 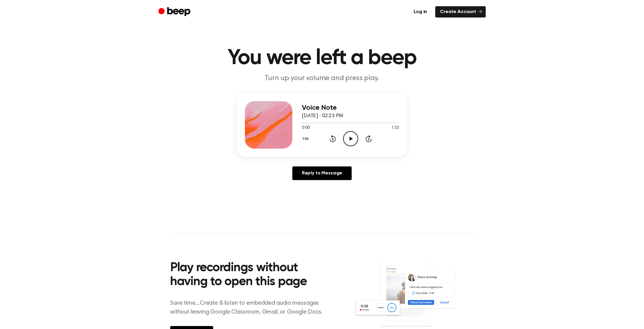 I want to click on h2: Play recordings without having to open this page, so click(x=250, y=275).